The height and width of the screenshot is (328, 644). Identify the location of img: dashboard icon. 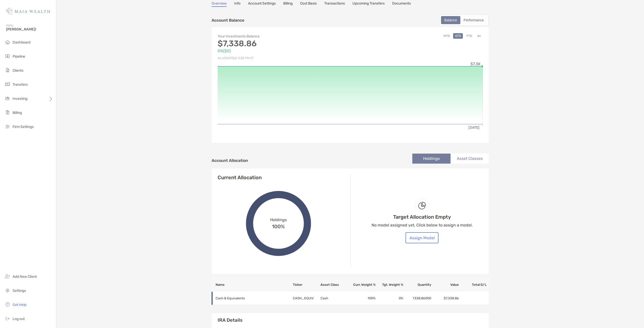
(8, 42).